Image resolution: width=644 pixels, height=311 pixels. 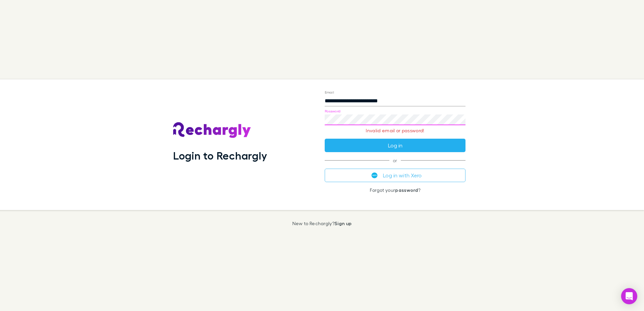 What do you see at coordinates (395, 175) in the screenshot?
I see `button: Log in with Xero` at bounding box center [395, 175].